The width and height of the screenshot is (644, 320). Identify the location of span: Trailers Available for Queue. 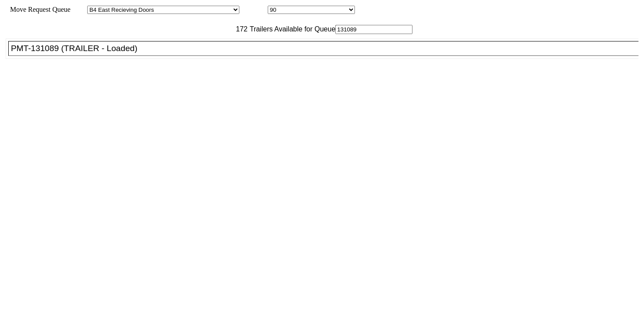
(292, 29).